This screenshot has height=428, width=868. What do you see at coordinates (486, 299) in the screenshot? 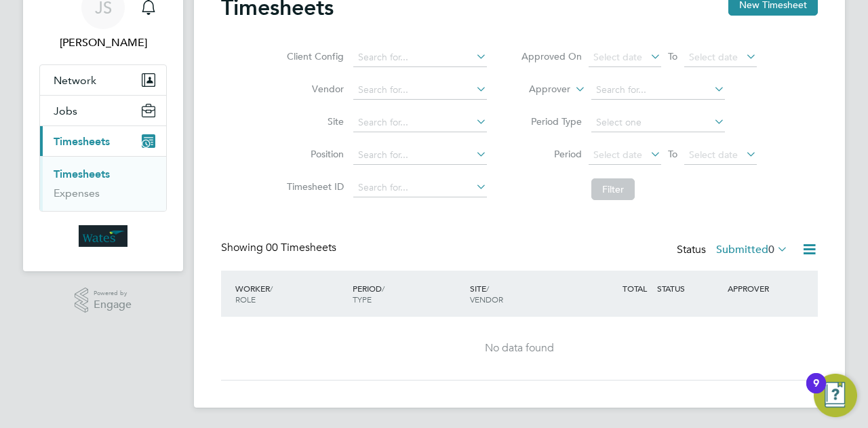
I see `span: VENDOR` at bounding box center [486, 299].